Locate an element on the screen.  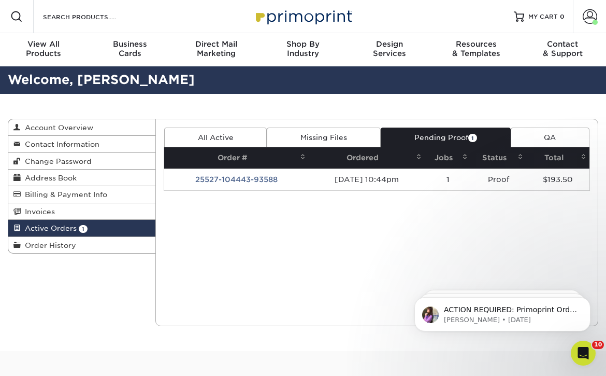
img: Primoprint is located at coordinates (303, 16).